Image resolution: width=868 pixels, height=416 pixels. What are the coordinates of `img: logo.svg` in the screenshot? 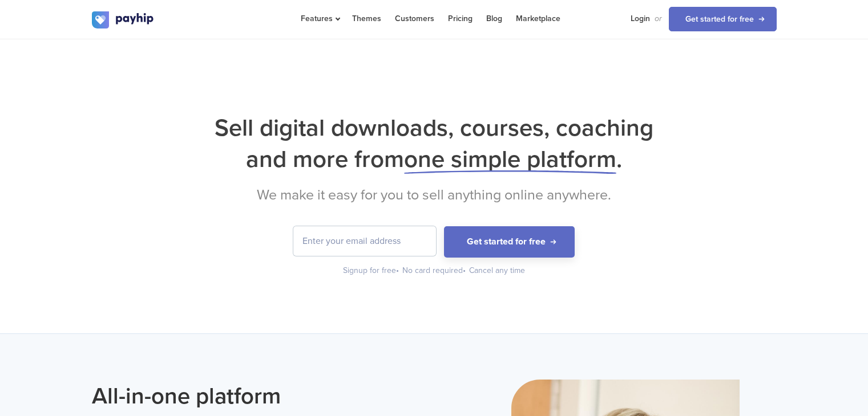 It's located at (123, 20).